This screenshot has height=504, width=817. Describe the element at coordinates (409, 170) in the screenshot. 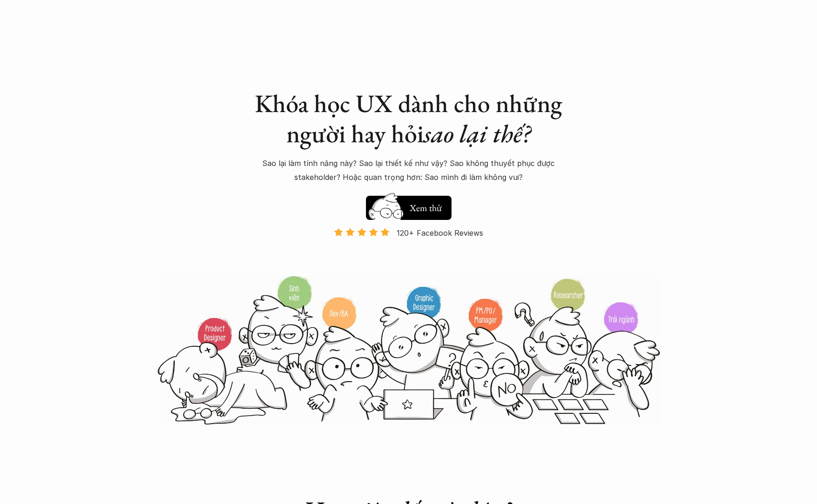

I see `p: Sao lại làm tính năng này? Sao lại thiết kế như vậy? Sao không thuyết phục được stakeholder? Hoặc...` at that location.